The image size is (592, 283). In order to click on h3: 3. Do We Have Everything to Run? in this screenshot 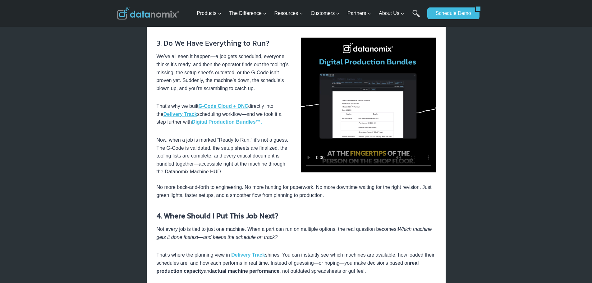, I will do `click(224, 43)`.